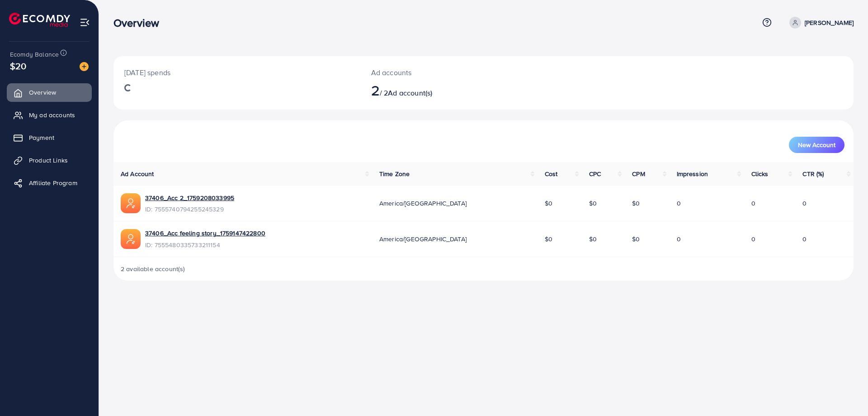 The image size is (868, 416). What do you see at coordinates (43, 93) in the screenshot?
I see `span: Overview` at bounding box center [43, 93].